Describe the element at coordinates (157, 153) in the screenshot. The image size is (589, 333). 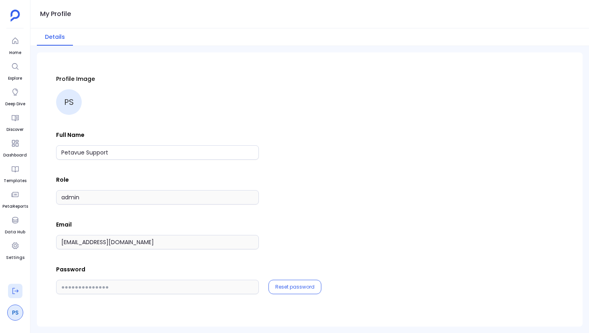
I see `input: Full Name` at that location.